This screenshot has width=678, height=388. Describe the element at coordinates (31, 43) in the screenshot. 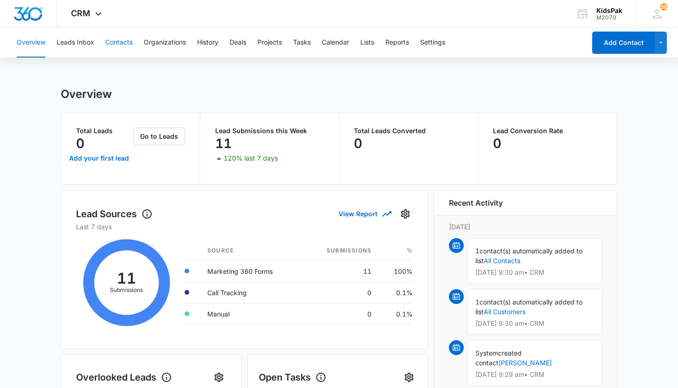

I see `button: Overview` at that location.